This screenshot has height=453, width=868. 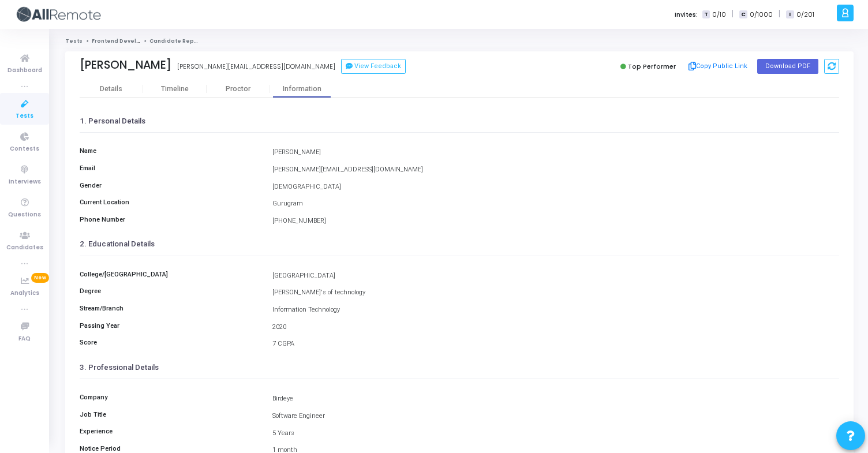 I want to click on h3: 1. Personal Details, so click(x=459, y=121).